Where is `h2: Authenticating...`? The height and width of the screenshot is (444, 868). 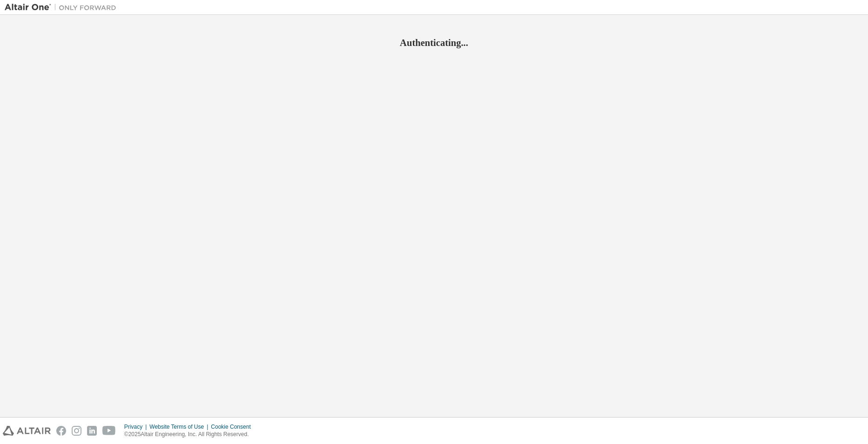 h2: Authenticating... is located at coordinates (434, 43).